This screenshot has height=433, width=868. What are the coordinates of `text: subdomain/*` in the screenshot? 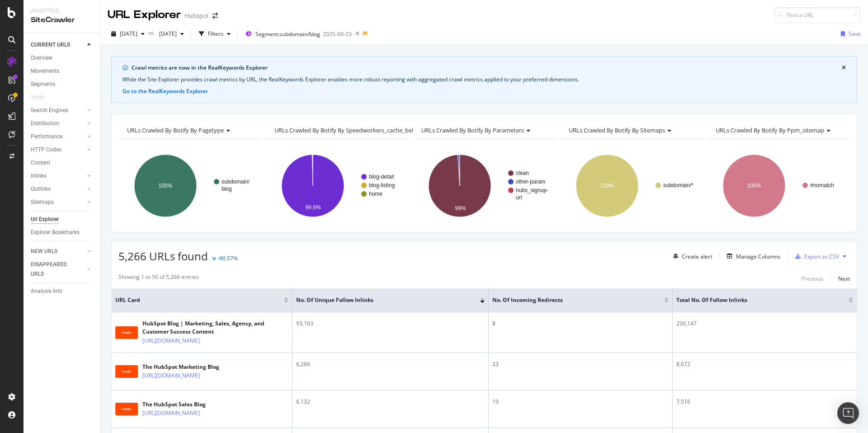 It's located at (678, 185).